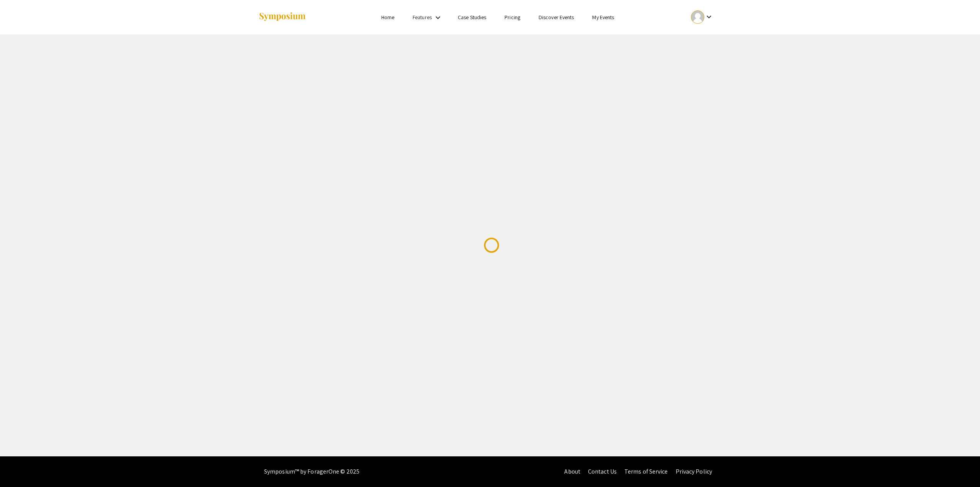 Image resolution: width=980 pixels, height=487 pixels. I want to click on div: Symposium™ by ForagerOne © 2025, so click(312, 471).